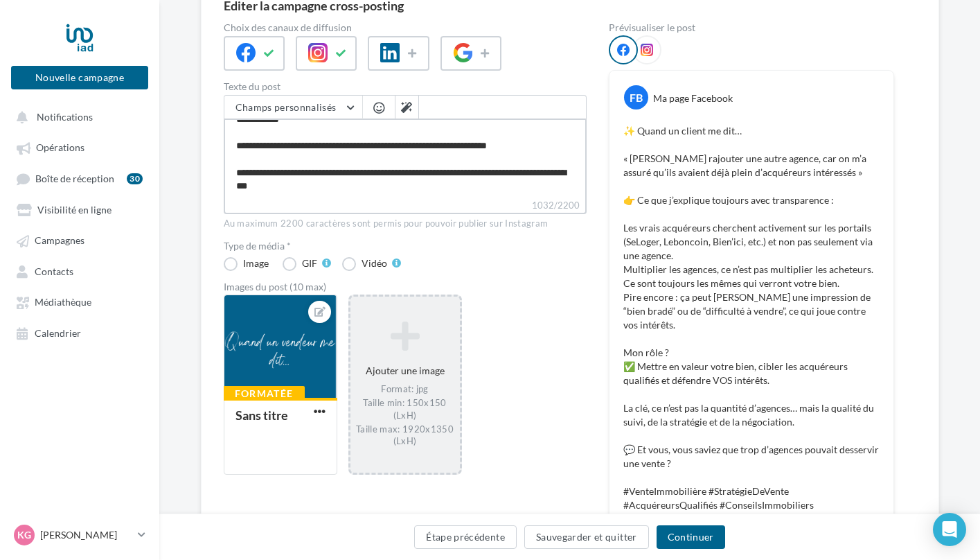 The height and width of the screenshot is (560, 980). What do you see at coordinates (79, 178) in the screenshot?
I see `a: Boîte de réception30` at bounding box center [79, 178].